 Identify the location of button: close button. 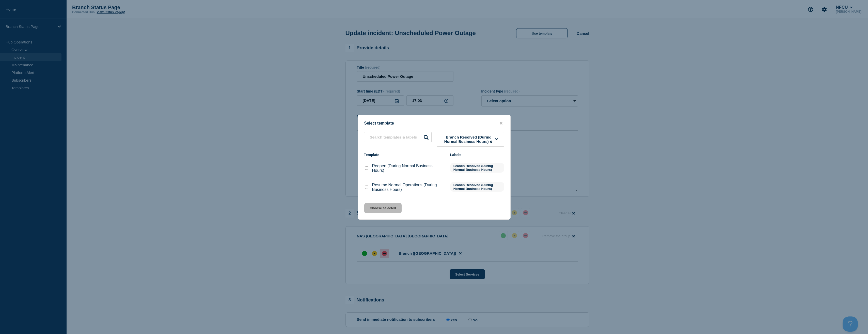
(501, 123).